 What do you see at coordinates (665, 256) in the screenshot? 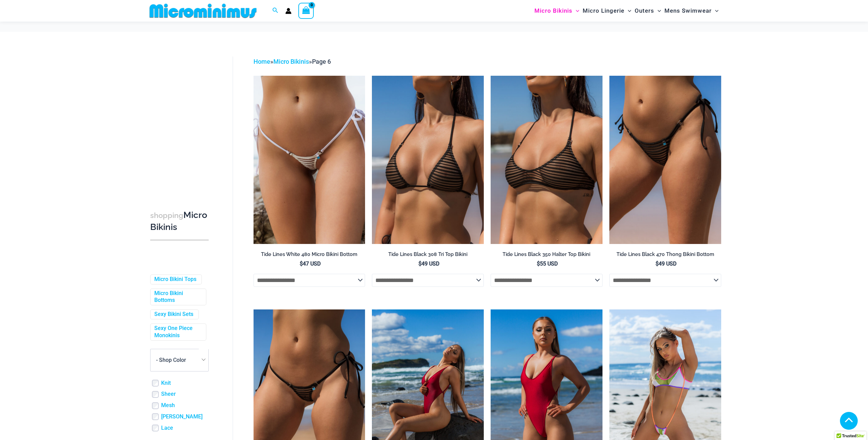
I see `a: Tide Lines Black 470 Thong Bikini Bottom` at bounding box center [665, 256].